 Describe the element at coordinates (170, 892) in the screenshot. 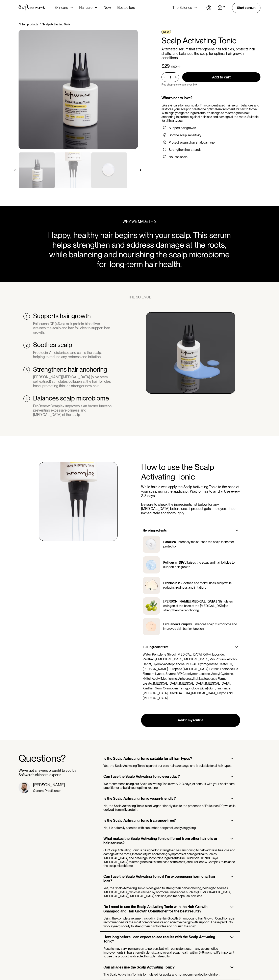

I see `p: Yes, the Scalp Activating Tonic is designed to strengthen hair anchoring, helping to address [MED...` at that location.